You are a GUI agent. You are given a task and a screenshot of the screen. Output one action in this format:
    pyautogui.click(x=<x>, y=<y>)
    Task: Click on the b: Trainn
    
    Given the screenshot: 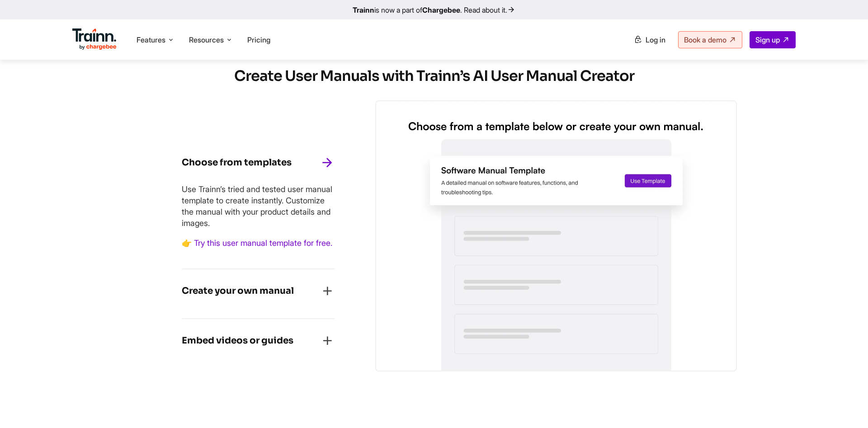 What is the action you would take?
    pyautogui.click(x=364, y=10)
    